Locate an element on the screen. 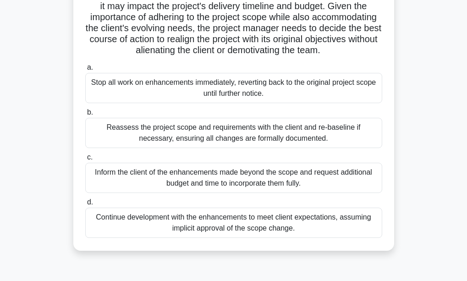 This screenshot has height=281, width=467. div: Stop all work on enhancements immediately, reverting back to the original project scope until fur... is located at coordinates (233, 88).